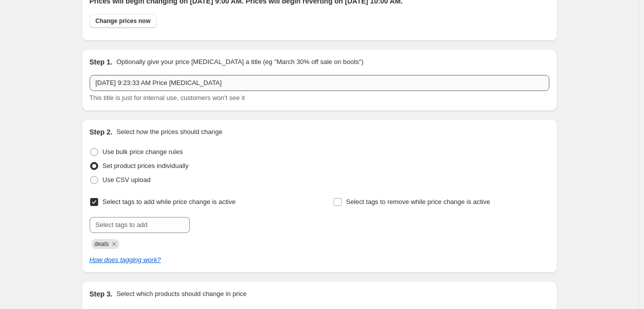 This screenshot has width=644, height=309. Describe the element at coordinates (167, 97) in the screenshot. I see `span: This title is just for internal use, customers won't see it` at that location.